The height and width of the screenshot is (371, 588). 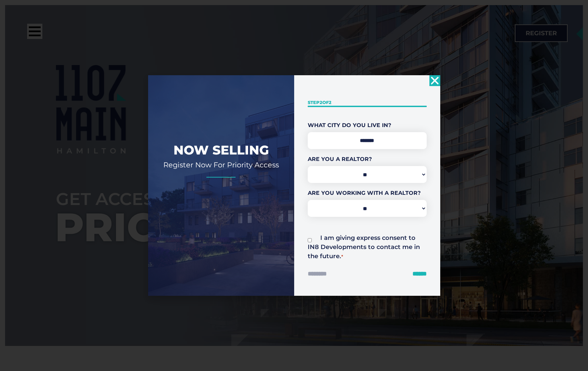 I want to click on h2: Now Selling, so click(x=221, y=150).